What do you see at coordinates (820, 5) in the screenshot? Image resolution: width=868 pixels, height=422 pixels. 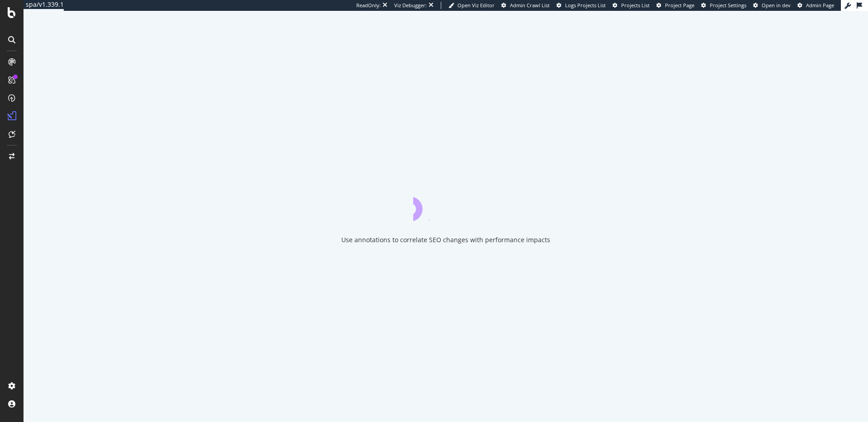 I see `span: Admin Page` at bounding box center [820, 5].